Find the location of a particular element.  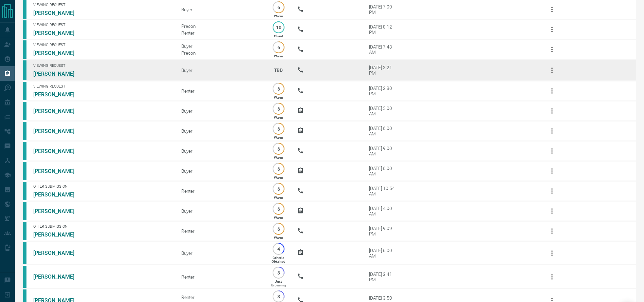

p: Just Browsing is located at coordinates (279, 283).